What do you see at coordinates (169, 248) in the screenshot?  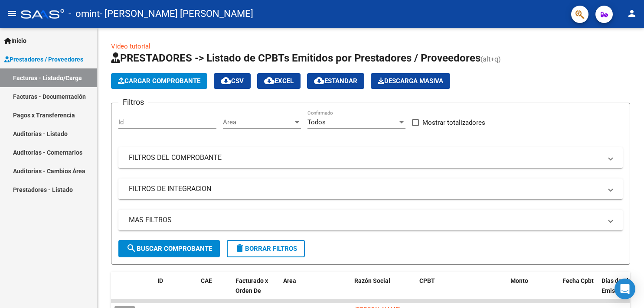 I see `span: Buscar Comprobante` at bounding box center [169, 248].